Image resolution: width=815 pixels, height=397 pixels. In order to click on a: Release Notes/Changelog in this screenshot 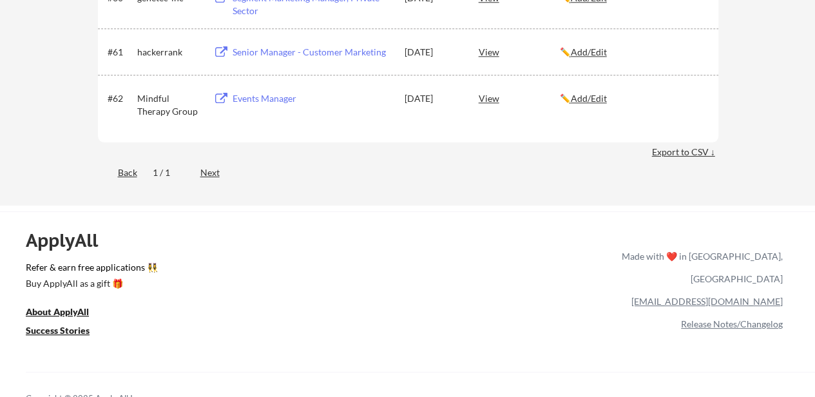, I will do `click(732, 323)`.